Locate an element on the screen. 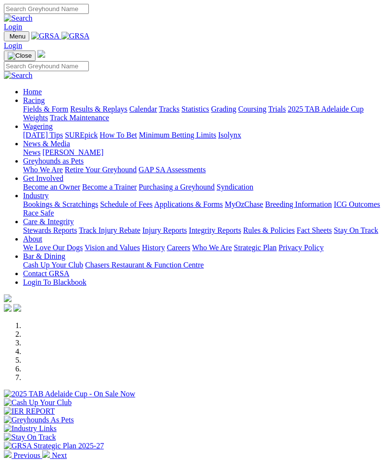 The width and height of the screenshot is (389, 470). a: News is located at coordinates (32, 152).